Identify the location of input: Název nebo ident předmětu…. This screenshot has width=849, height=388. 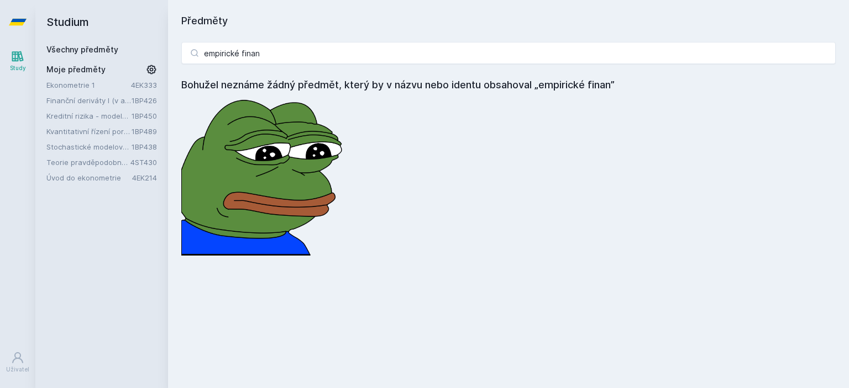
(508, 53).